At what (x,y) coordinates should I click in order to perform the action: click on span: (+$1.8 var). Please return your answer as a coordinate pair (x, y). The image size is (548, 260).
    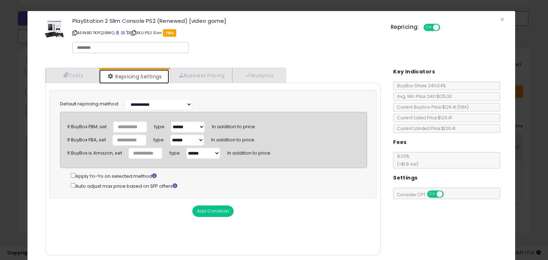
    Looking at the image, I should click on (406, 164).